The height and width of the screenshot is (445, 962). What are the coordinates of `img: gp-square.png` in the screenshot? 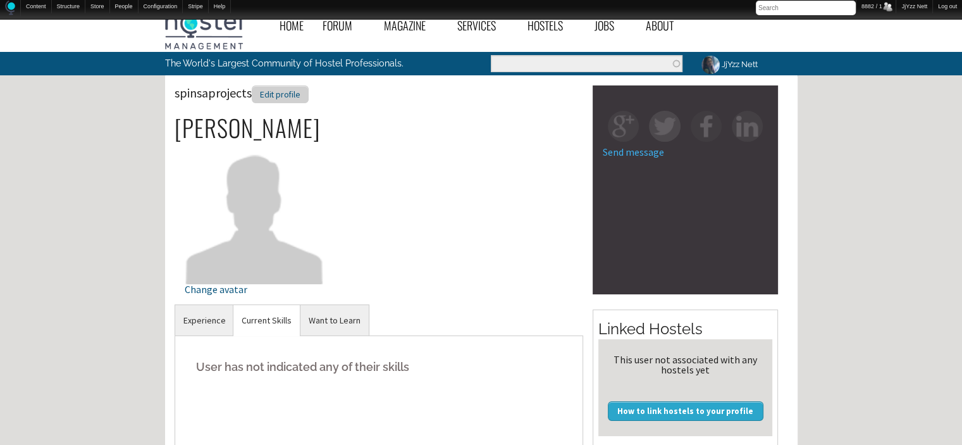 It's located at (623, 126).